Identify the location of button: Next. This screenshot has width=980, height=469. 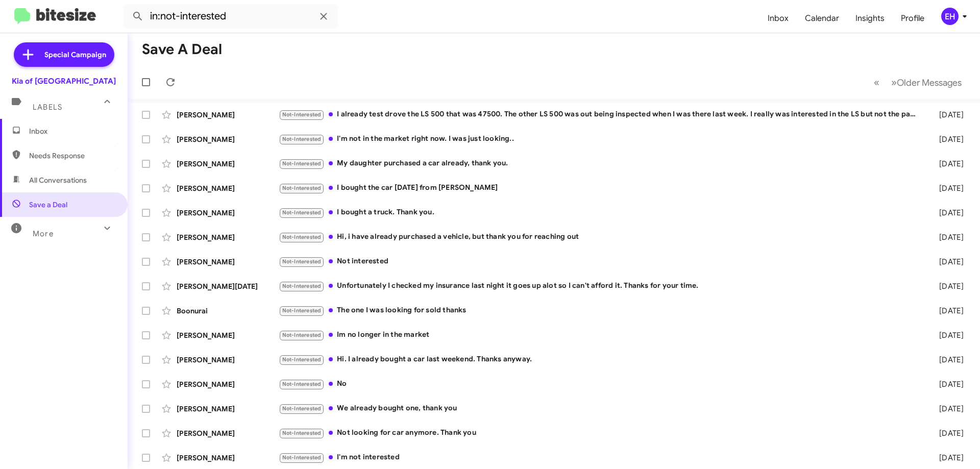
(927, 82).